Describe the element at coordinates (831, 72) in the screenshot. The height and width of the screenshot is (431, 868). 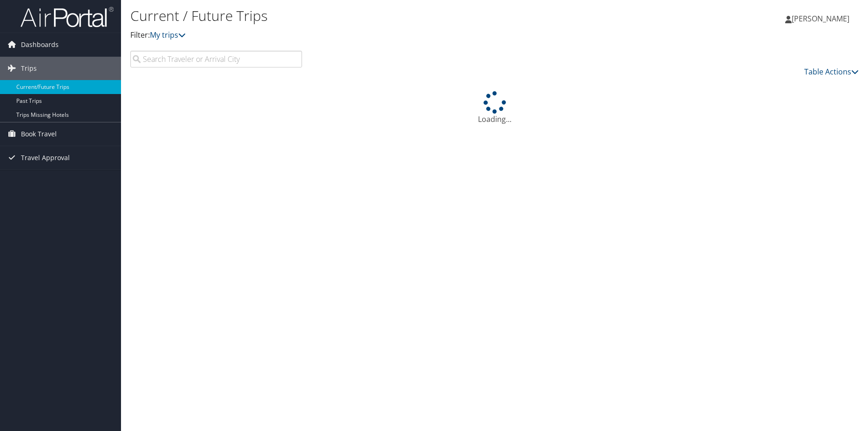
I see `a: Table Actions` at that location.